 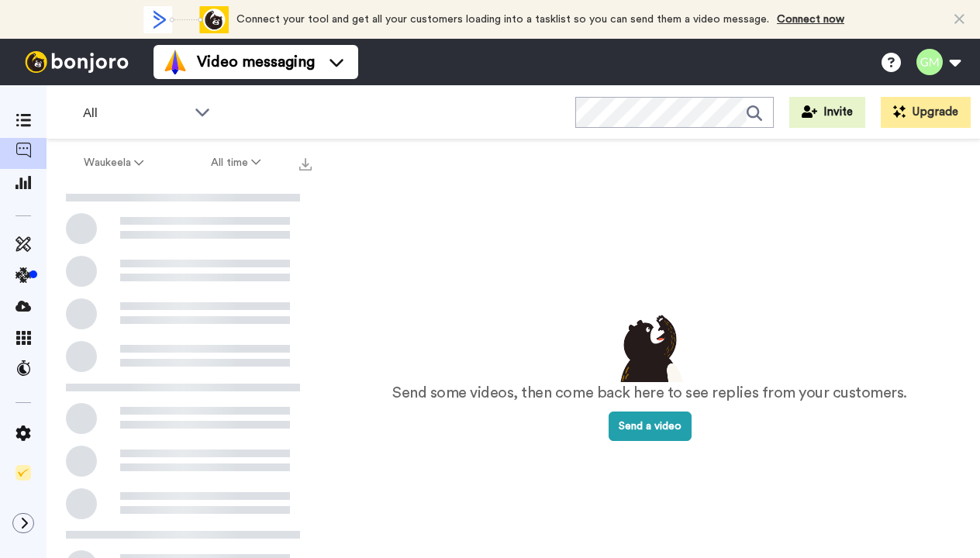 I want to click on img: bj-logo-header-white.svg, so click(x=76, y=62).